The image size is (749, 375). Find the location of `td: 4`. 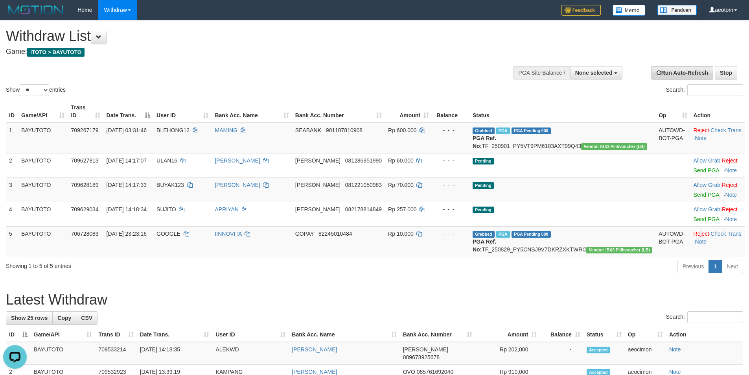

td: 4 is located at coordinates (12, 214).